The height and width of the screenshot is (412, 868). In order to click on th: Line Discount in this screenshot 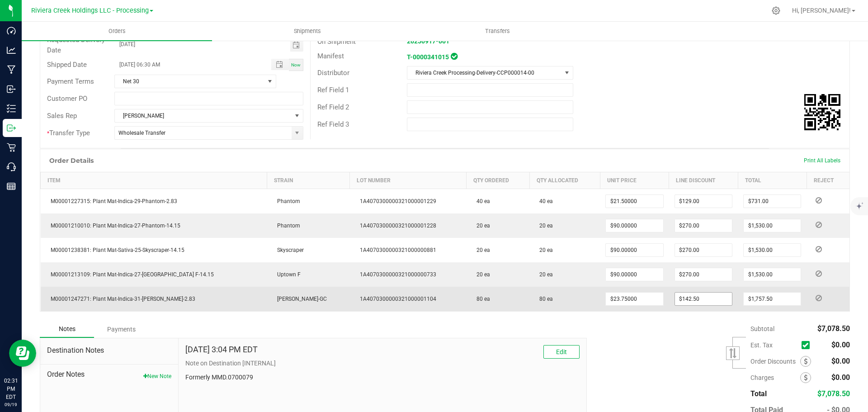, I will do `click(703, 181)`.